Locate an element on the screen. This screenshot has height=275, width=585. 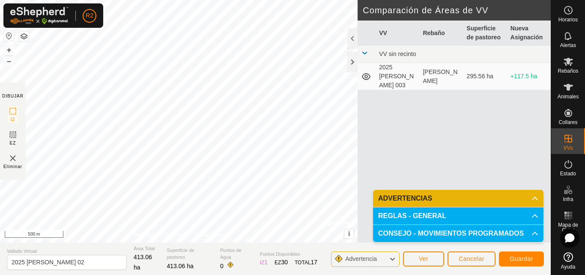
img: VV is located at coordinates (13, 159).